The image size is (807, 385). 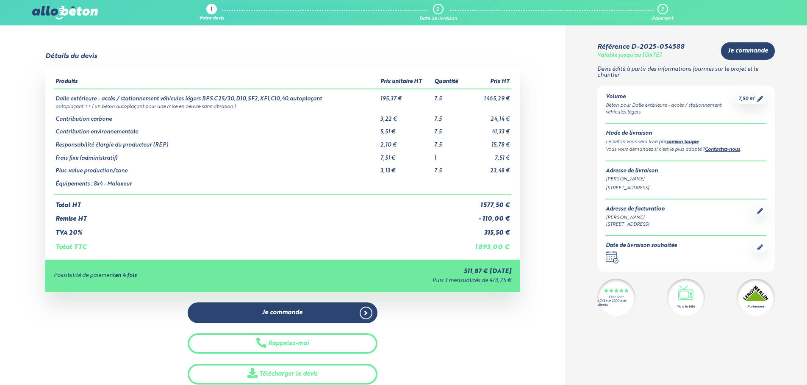 What do you see at coordinates (686, 150) in the screenshot?
I see `div: Vous vous demandez si c’est le plus adapté ? .` at bounding box center [686, 150].